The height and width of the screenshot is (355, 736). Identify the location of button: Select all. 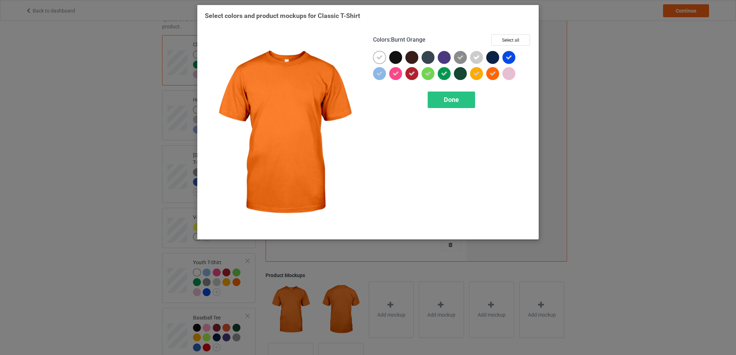
(511, 40).